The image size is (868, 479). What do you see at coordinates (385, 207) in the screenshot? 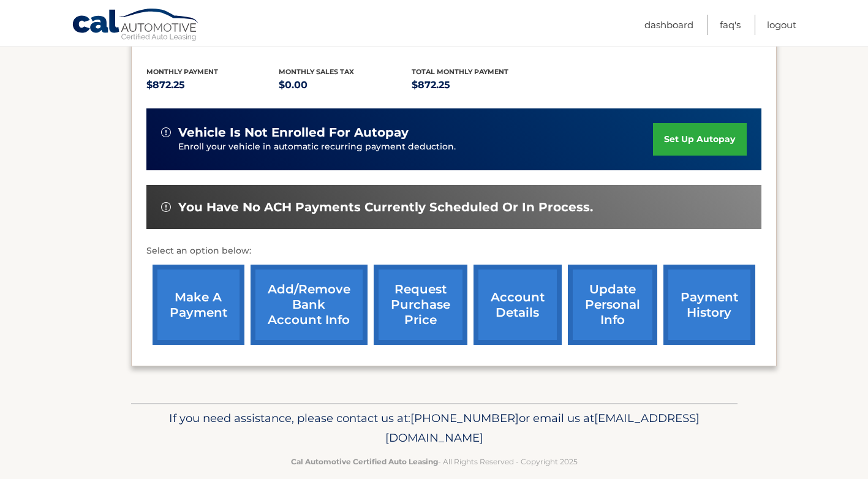
I see `span: You have no ACH payments currently scheduled or in process.` at bounding box center [385, 207].